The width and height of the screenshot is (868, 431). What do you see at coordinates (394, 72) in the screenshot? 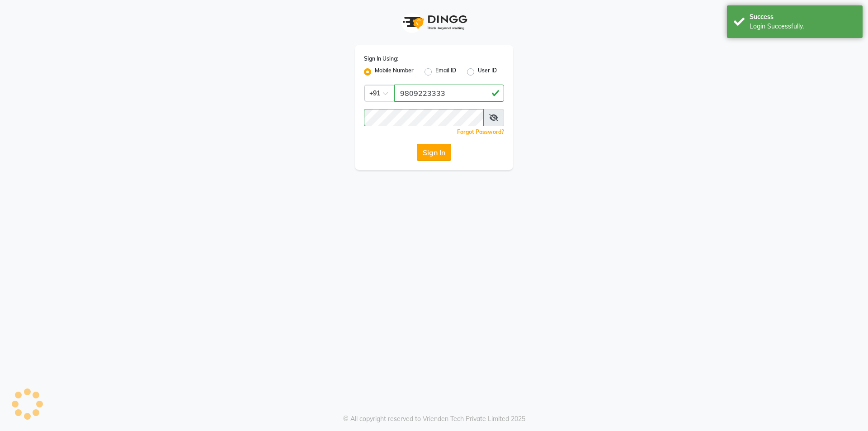
I see `label: Mobile Number` at bounding box center [394, 72].